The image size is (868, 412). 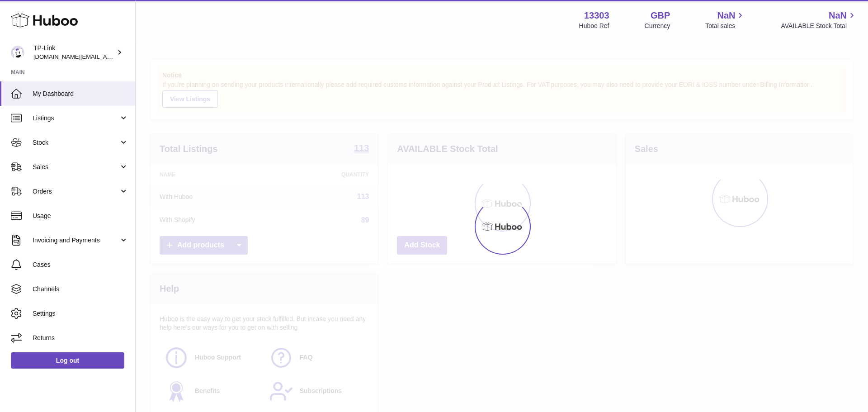 I want to click on strong: 13303, so click(x=597, y=16).